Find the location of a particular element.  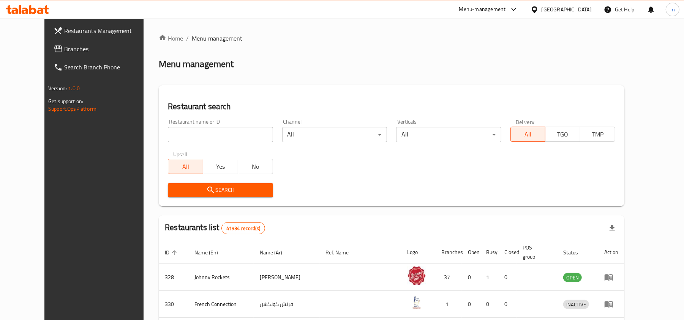

span: Search is located at coordinates (220, 190).